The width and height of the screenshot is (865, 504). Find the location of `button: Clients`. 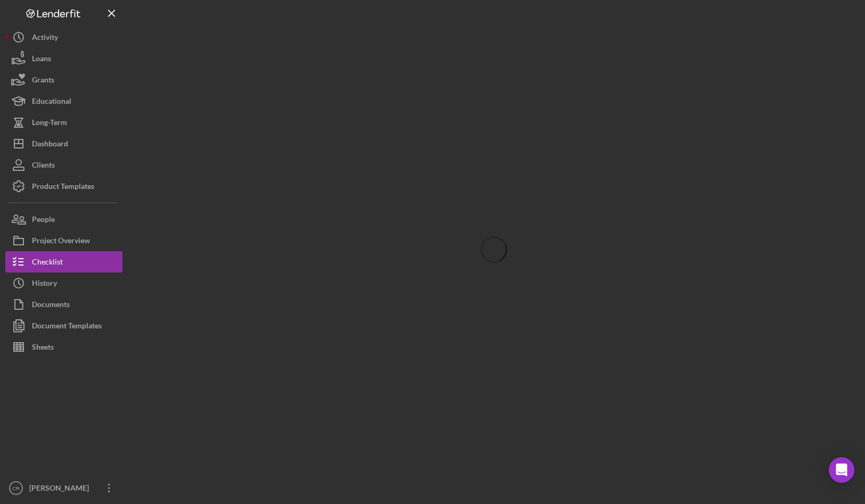

button: Clients is located at coordinates (64, 165).